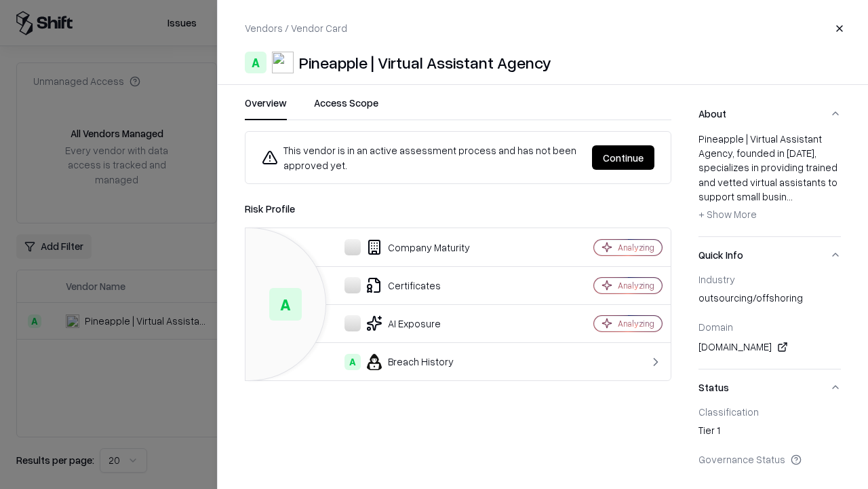  What do you see at coordinates (770, 254) in the screenshot?
I see `button: Quick Info` at bounding box center [770, 254].